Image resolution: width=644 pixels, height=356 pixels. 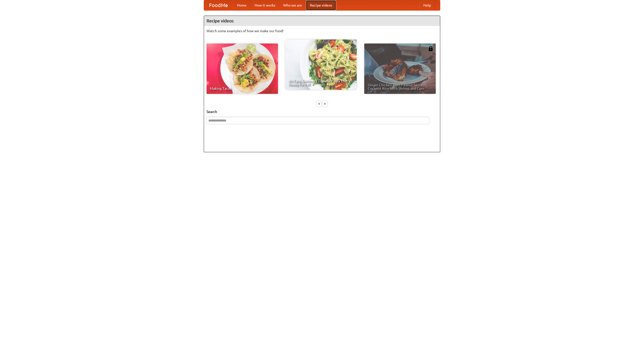 I want to click on a: An Easy, Summery Tomato Pasta That's Ready for Fall, so click(x=321, y=65).